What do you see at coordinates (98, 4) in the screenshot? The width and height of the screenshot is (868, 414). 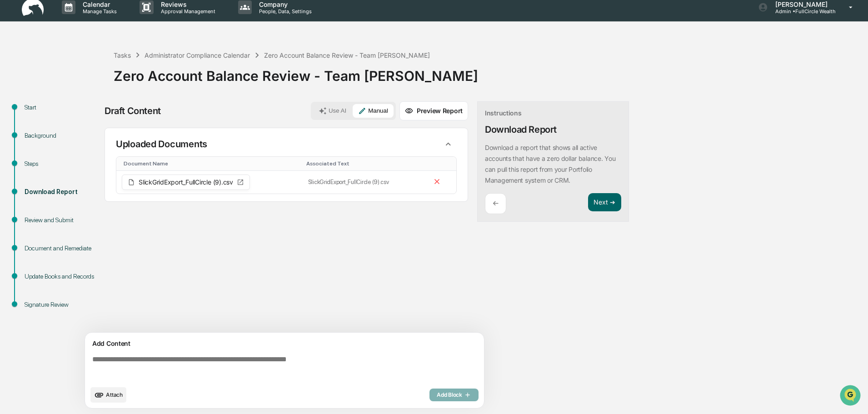 I see `p: Calendar` at bounding box center [98, 4].